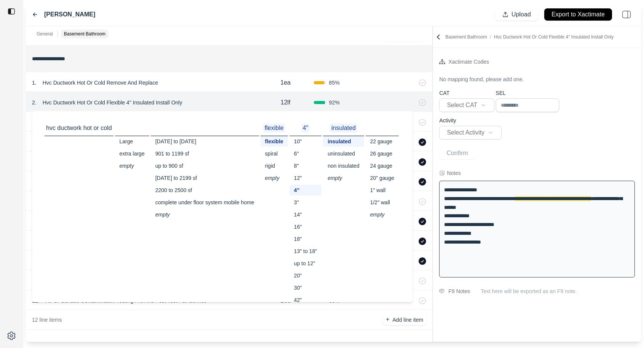 Image resolution: width=644 pixels, height=348 pixels. I want to click on div: flexible, so click(274, 141).